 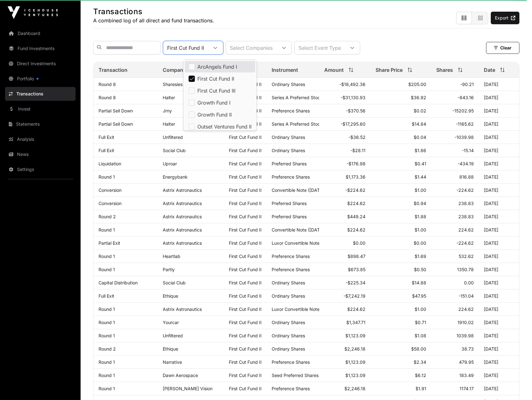 What do you see at coordinates (40, 94) in the screenshot?
I see `a: Transactions` at bounding box center [40, 94].